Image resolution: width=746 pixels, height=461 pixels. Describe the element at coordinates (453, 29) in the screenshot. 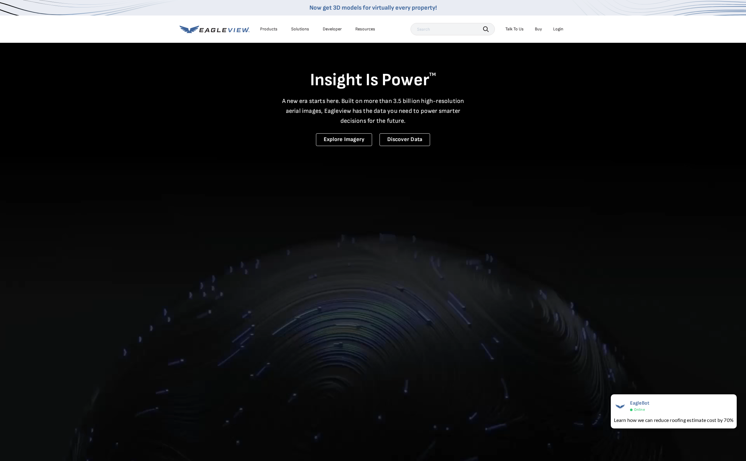

I see `input: Search` at that location.